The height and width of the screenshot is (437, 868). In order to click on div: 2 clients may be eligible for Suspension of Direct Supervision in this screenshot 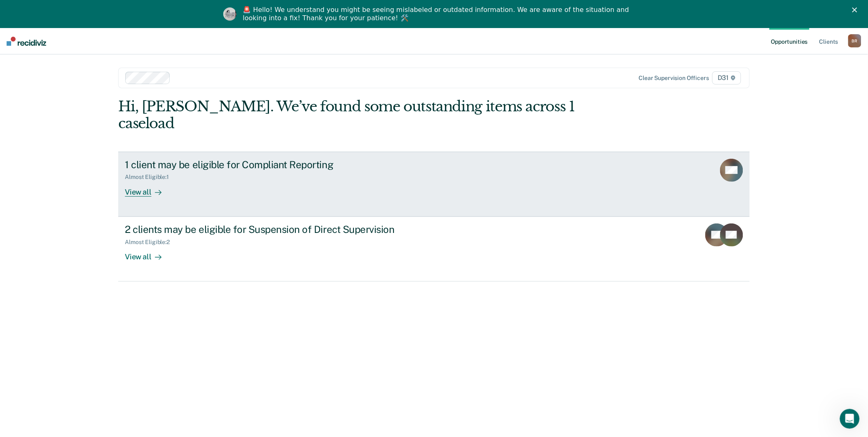, I will do `click(269, 229)`.